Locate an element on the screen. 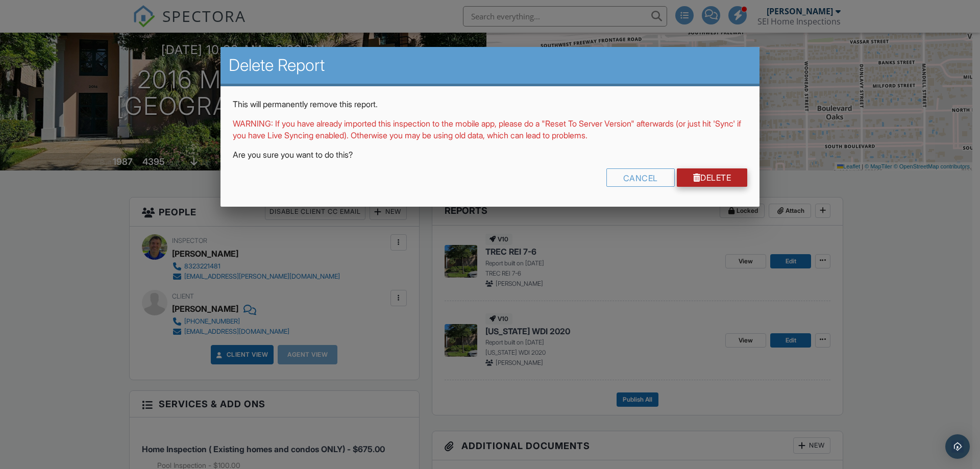 The image size is (980, 469). p: This will permanently remove this report. is located at coordinates (490, 104).